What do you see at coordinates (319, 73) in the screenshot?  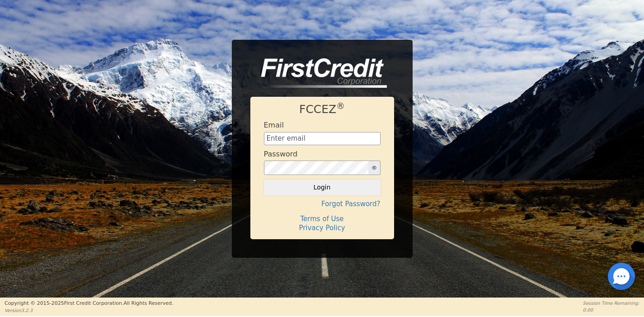 I see `img: logo-CMu_cnol.png` at bounding box center [319, 73].